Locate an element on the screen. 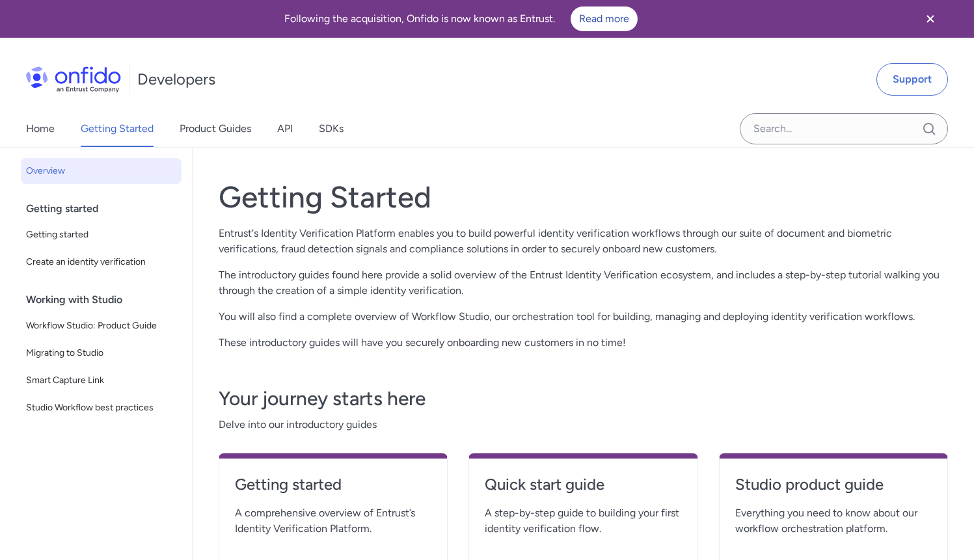 The height and width of the screenshot is (560, 974). a: Support is located at coordinates (912, 79).